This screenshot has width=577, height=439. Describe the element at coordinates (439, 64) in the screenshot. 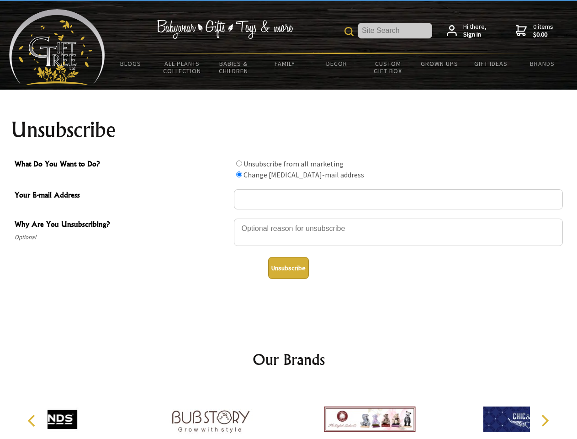

I see `a: Grown Ups` at that location.